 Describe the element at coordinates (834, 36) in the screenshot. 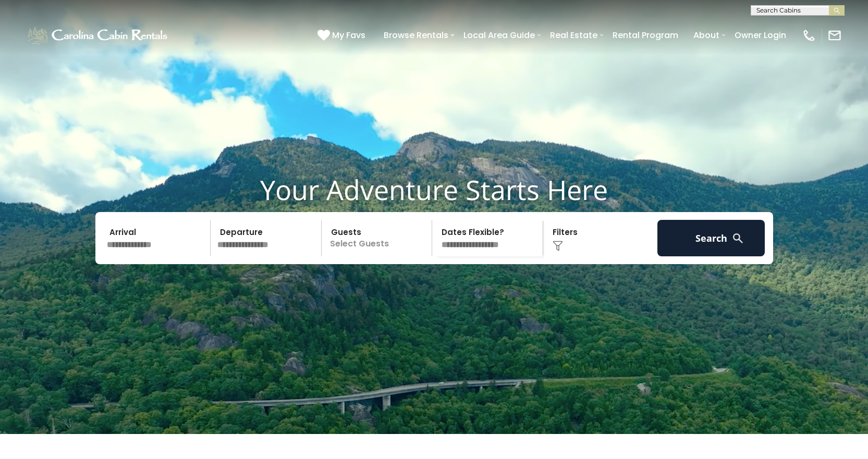

I see `img: mail-regular-white.png` at that location.